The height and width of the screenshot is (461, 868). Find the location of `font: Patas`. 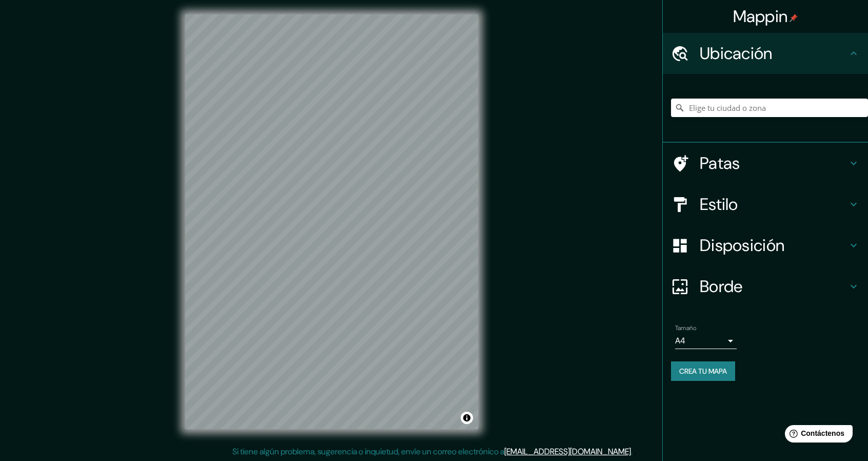

font: Patas is located at coordinates (720, 163).